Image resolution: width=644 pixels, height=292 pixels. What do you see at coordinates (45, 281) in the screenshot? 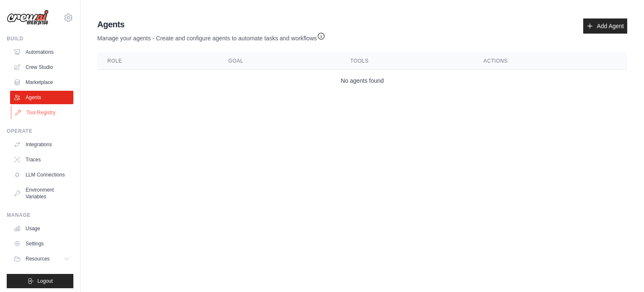
I see `span: Logout` at bounding box center [45, 281].